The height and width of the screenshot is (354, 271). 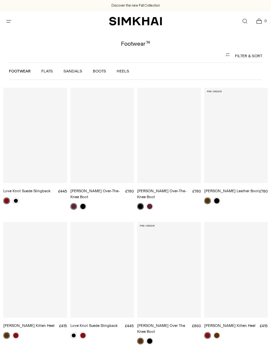 What do you see at coordinates (197, 326) in the screenshot?
I see `span: £860` at bounding box center [197, 326].